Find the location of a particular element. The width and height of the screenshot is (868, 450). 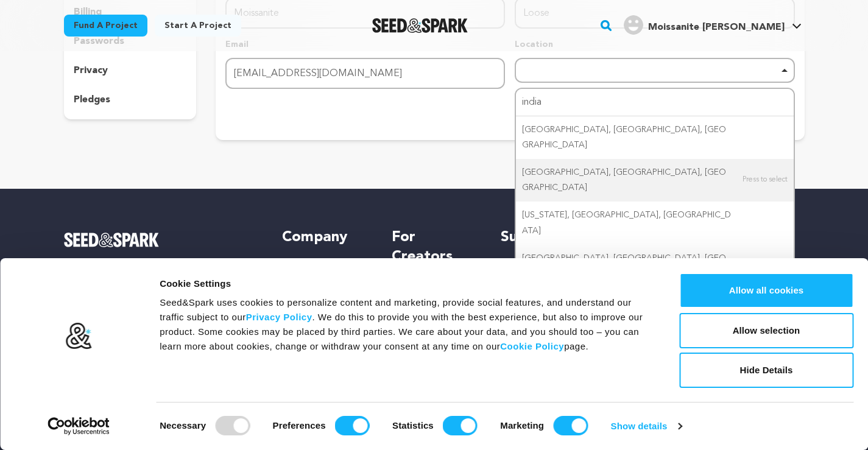

div: Cookie Settings is located at coordinates (405, 284).